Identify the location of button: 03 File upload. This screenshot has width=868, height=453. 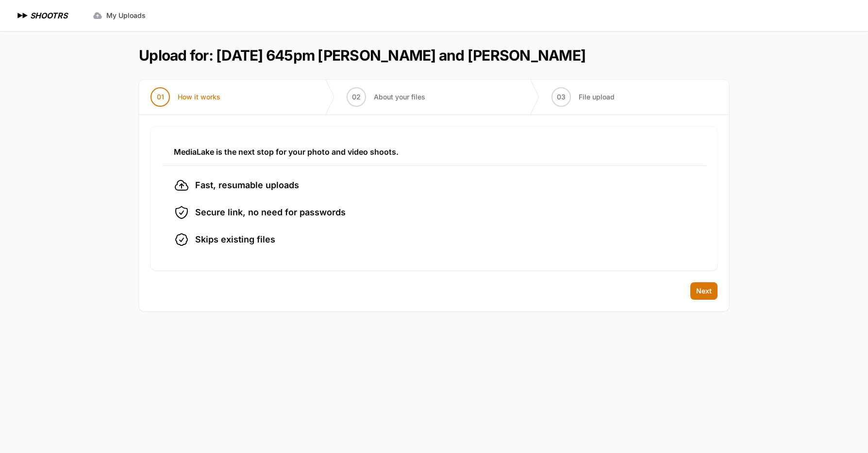
(583, 97).